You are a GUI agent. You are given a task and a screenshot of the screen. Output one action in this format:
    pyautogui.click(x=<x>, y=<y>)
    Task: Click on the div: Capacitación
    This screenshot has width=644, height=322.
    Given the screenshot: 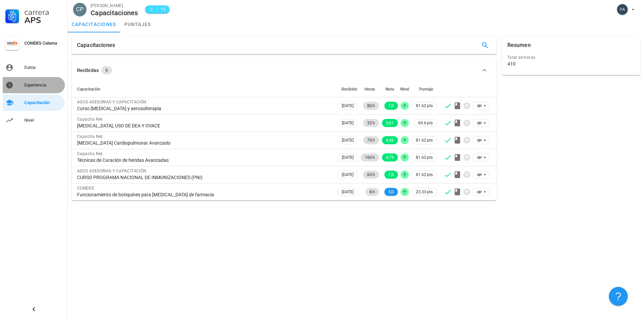 What is the action you would take?
    pyautogui.click(x=43, y=103)
    